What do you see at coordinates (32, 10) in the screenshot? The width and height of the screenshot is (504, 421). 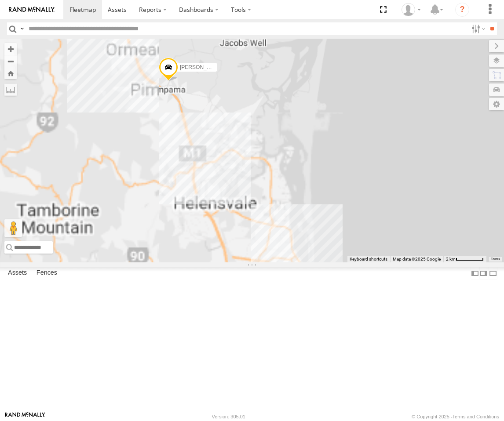 I see `img: rand-logo.svg` at bounding box center [32, 10].